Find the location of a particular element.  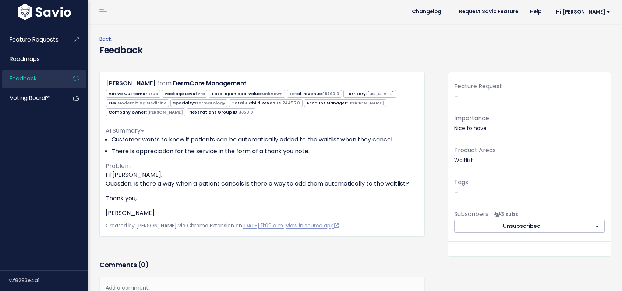

a: Roadmaps is located at coordinates (31, 59).